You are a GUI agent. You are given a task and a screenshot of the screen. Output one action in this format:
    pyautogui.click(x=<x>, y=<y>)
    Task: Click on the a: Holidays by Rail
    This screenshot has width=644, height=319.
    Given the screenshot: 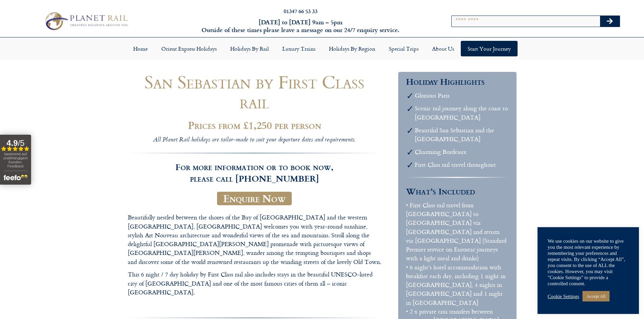 What is the action you would take?
    pyautogui.click(x=249, y=49)
    